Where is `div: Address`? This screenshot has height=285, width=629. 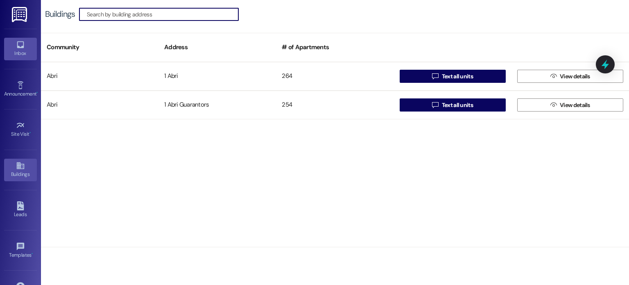 div: Address is located at coordinates (217, 47).